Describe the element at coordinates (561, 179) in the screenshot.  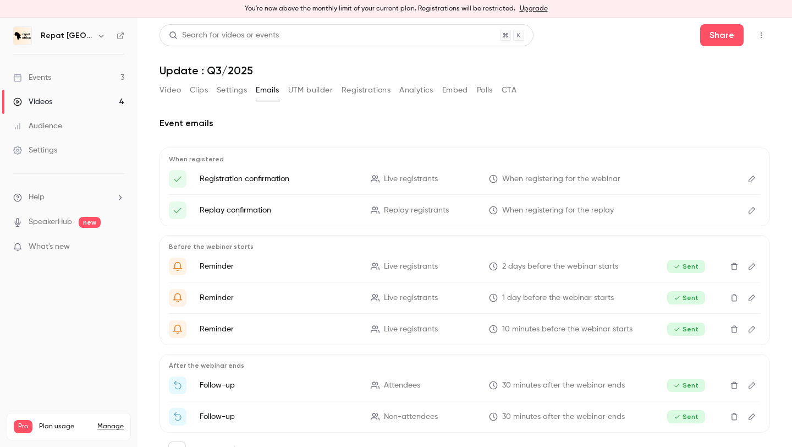
I see `span: When registering for the webinar` at that location.